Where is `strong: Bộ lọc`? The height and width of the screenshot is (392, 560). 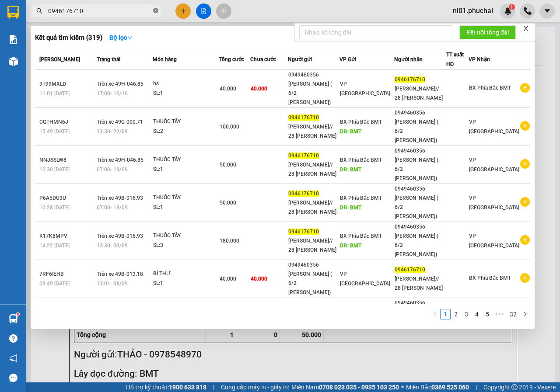 strong: Bộ lọc is located at coordinates (121, 38).